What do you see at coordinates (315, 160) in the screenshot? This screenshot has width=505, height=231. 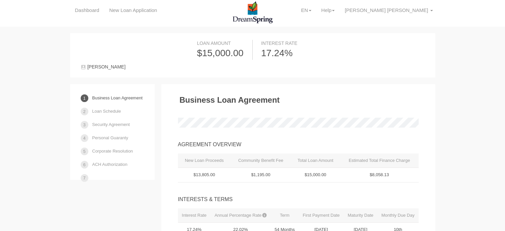 I see `th: Total Loan Amount` at bounding box center [315, 160].